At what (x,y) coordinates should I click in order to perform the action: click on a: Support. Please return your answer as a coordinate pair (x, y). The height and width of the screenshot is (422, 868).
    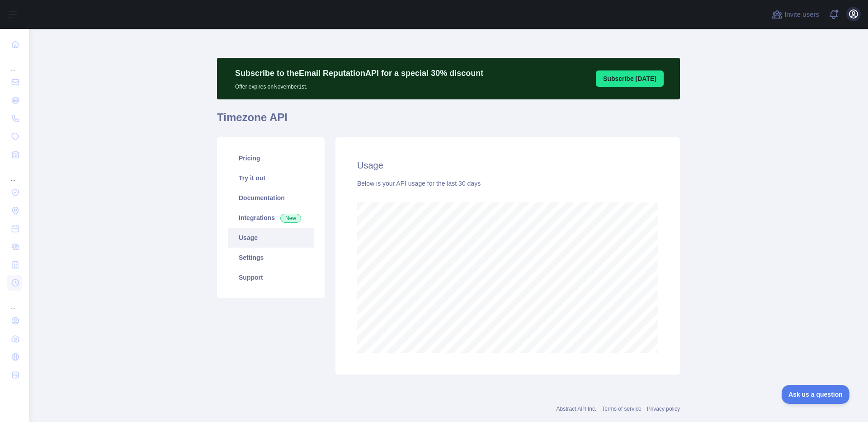
    Looking at the image, I should click on (270, 277).